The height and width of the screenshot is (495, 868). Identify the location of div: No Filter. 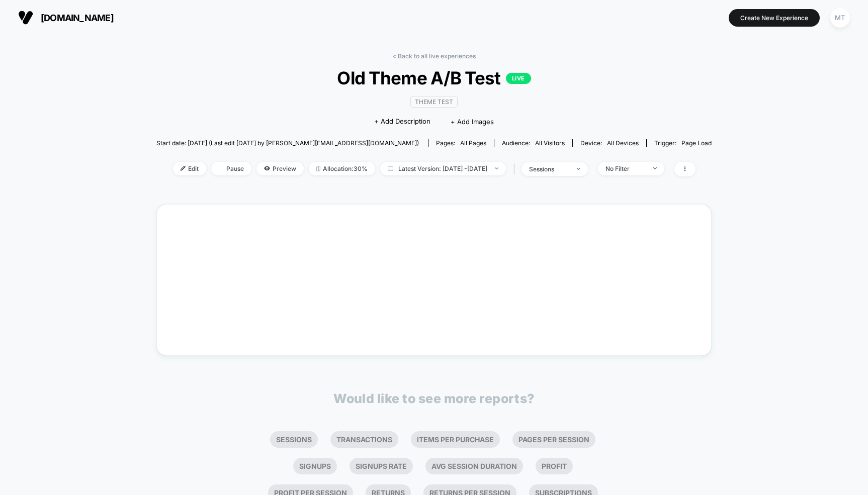
(626, 169).